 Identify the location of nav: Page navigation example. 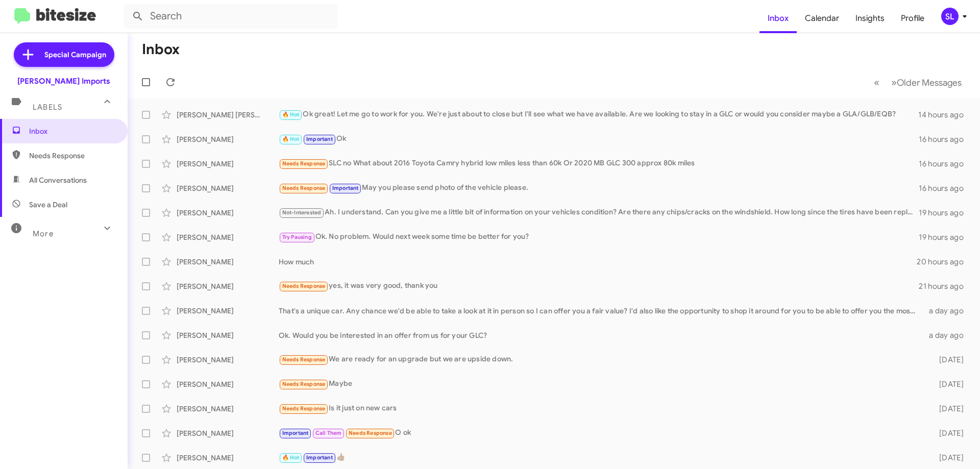
(917, 82).